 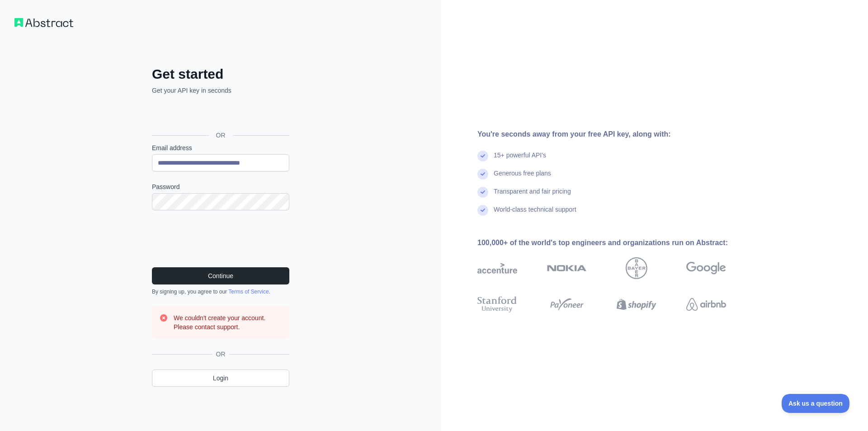 I want to click on img: shopify, so click(x=637, y=304).